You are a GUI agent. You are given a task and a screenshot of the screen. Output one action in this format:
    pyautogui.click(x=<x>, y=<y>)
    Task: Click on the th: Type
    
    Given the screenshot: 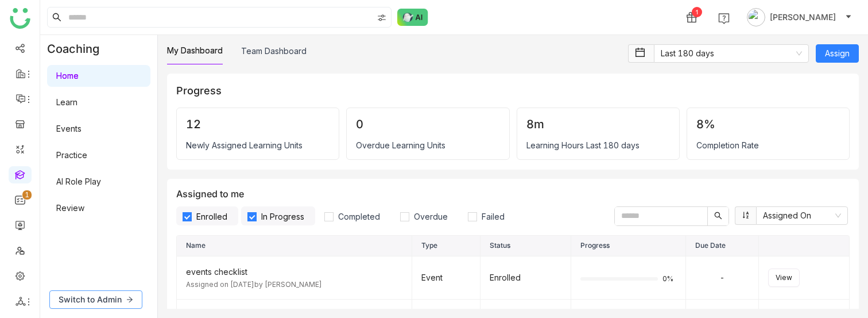 What is the action you would take?
    pyautogui.click(x=446, y=246)
    